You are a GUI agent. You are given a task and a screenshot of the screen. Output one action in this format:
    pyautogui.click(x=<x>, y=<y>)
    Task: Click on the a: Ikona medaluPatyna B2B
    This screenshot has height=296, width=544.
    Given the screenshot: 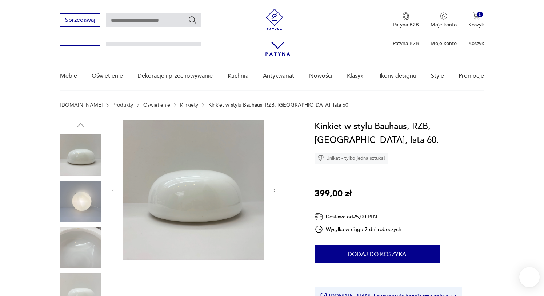 What is the action you would take?
    pyautogui.click(x=405, y=20)
    